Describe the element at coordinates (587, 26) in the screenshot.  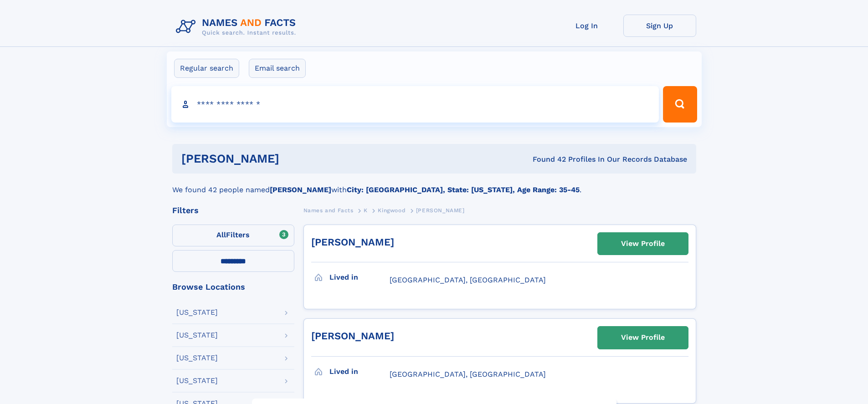
I see `a: Log In` at that location.